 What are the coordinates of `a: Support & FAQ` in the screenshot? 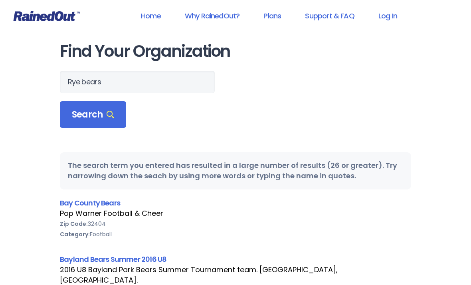 It's located at (330, 16).